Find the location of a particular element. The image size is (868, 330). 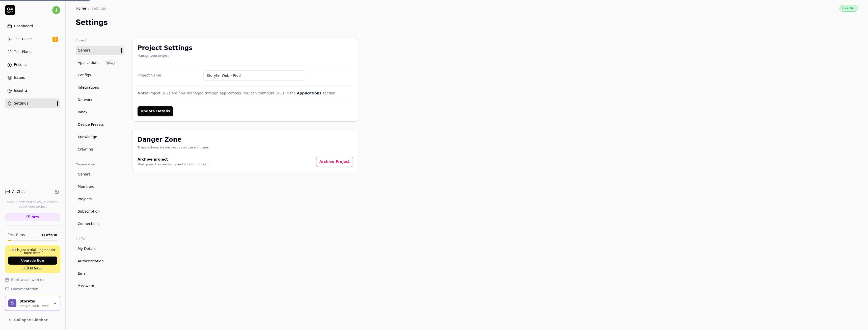

span: Beta is located at coordinates (111, 63).